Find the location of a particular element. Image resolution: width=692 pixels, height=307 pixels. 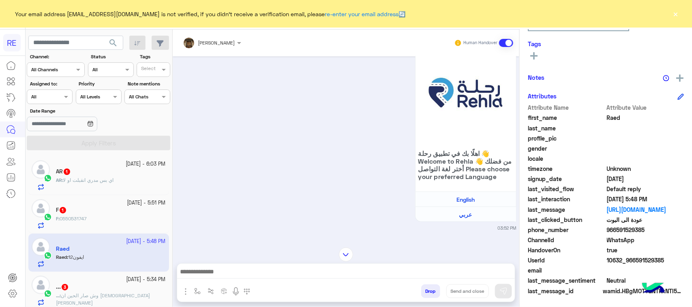

span: Attribute Name is located at coordinates (566, 107).